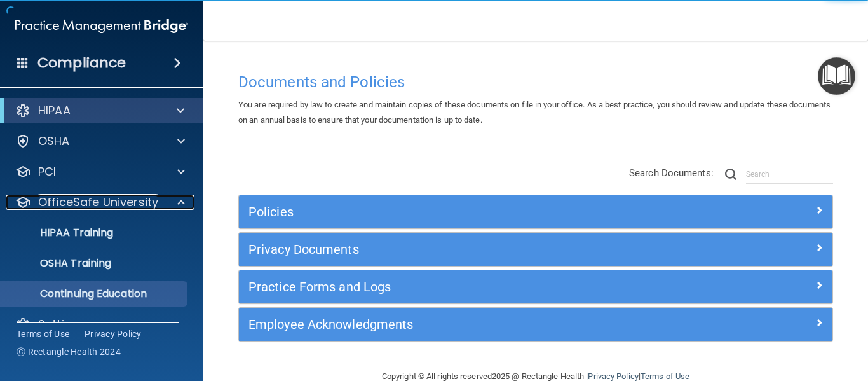  Describe the element at coordinates (534, 112) in the screenshot. I see `span: You are required by law to create and maintain copies of these documents on file in your office. ...` at that location.